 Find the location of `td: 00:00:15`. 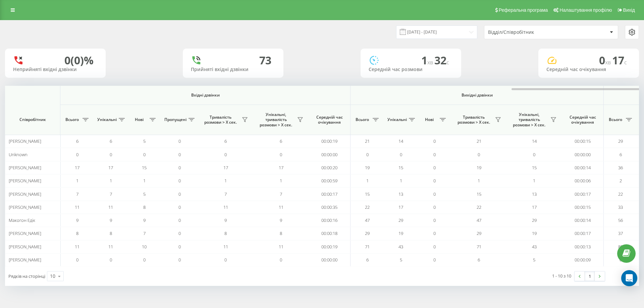

td: 00:00:15 is located at coordinates (583, 141).